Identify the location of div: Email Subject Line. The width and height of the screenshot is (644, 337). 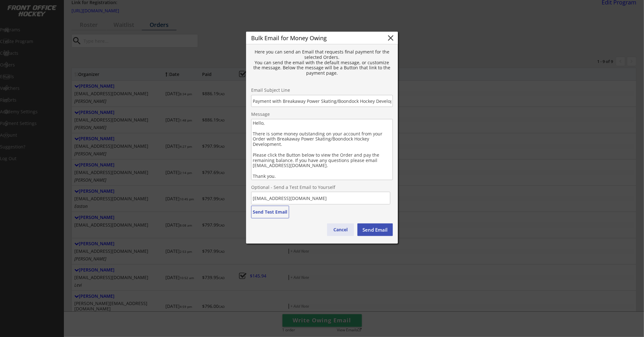
(322, 90).